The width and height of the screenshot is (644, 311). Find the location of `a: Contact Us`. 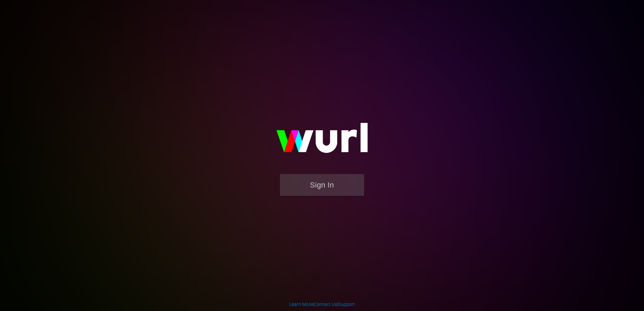

a: Contact Us is located at coordinates (325, 304).